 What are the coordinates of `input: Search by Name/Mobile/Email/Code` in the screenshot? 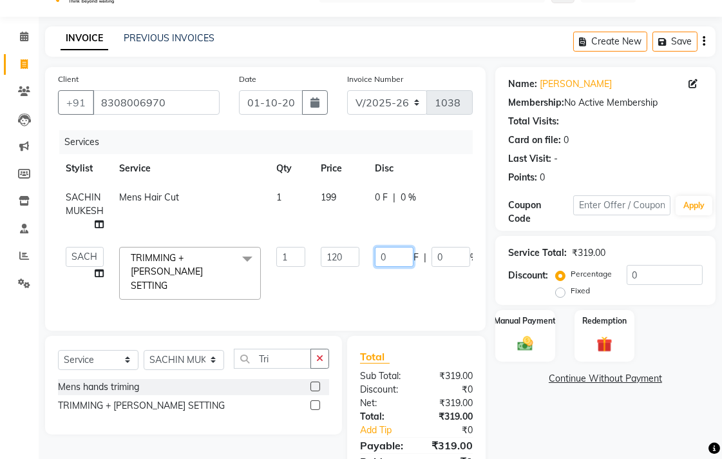 It's located at (156, 102).